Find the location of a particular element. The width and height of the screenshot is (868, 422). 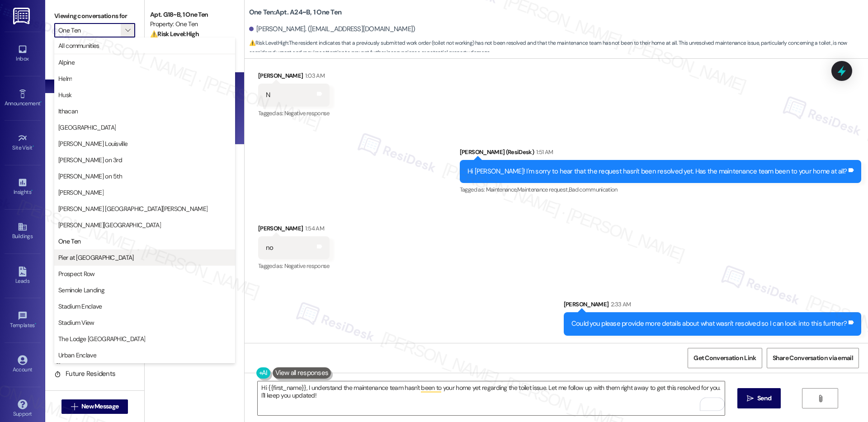

div: Prospects is located at coordinates (95, 179).